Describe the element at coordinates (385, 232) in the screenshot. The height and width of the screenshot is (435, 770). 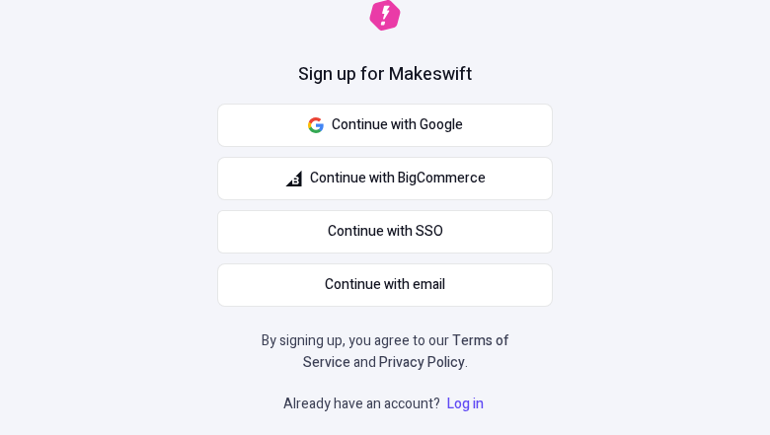
I see `a: Continue with SSO` at that location.